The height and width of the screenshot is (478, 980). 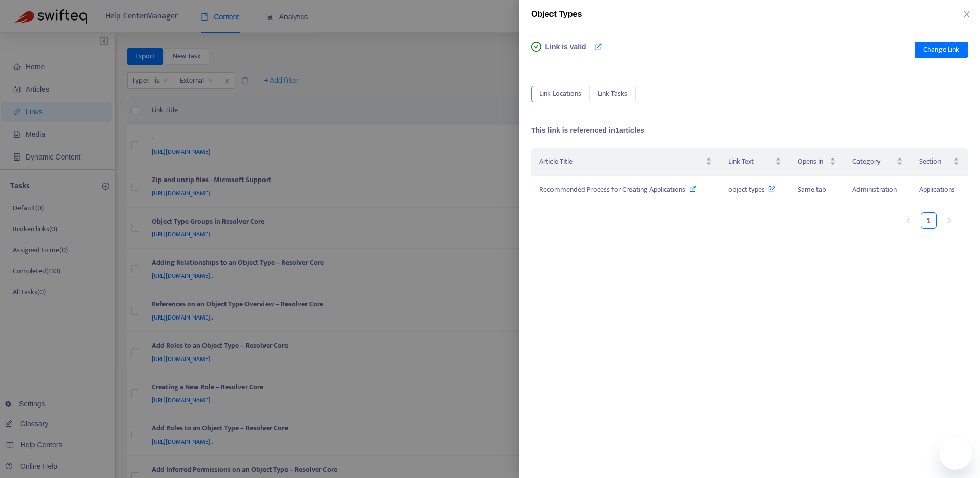 What do you see at coordinates (967, 14) in the screenshot?
I see `span: close` at bounding box center [967, 14].